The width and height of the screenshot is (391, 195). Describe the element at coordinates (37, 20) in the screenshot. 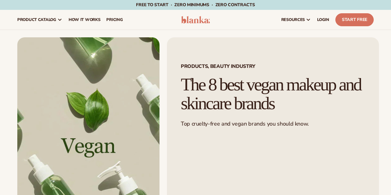

I see `span: product catalog` at that location.